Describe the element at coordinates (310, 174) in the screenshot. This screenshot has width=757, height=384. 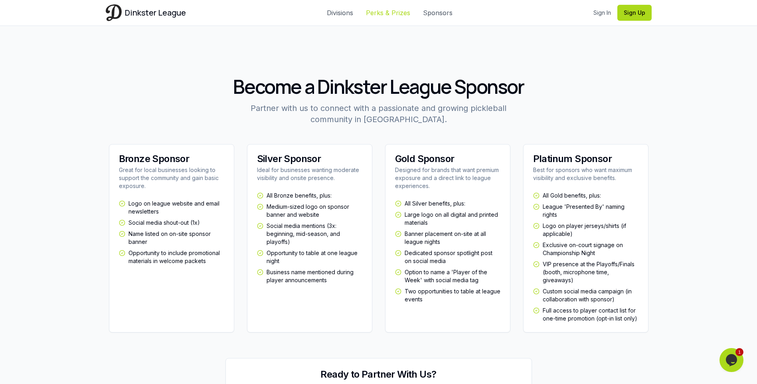
I see `div: Ideal for businesses wanting moderate visibility and onsite presence.` at that location.